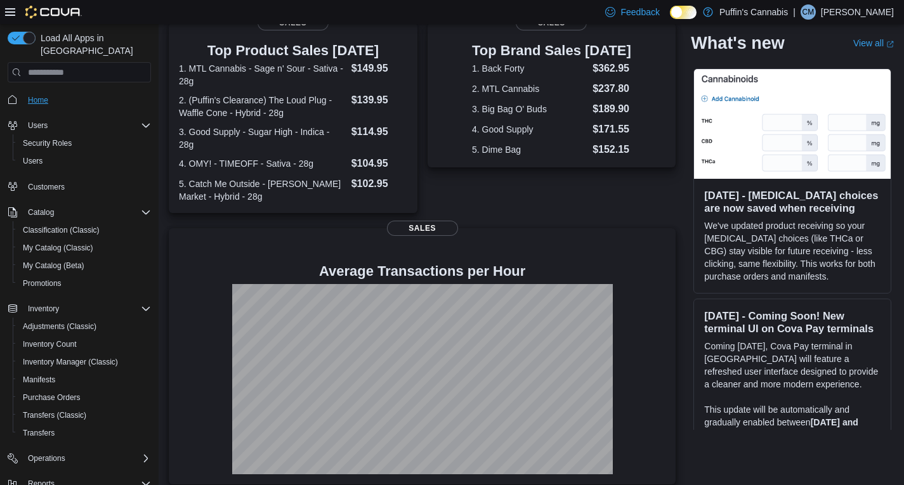 This screenshot has height=485, width=904. I want to click on a: View allExternal link, so click(874, 43).